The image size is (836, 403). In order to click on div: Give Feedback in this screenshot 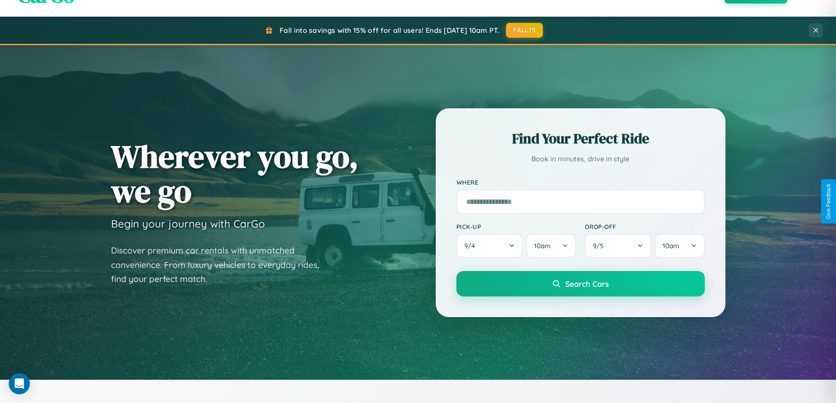, I will do `click(828, 201)`.